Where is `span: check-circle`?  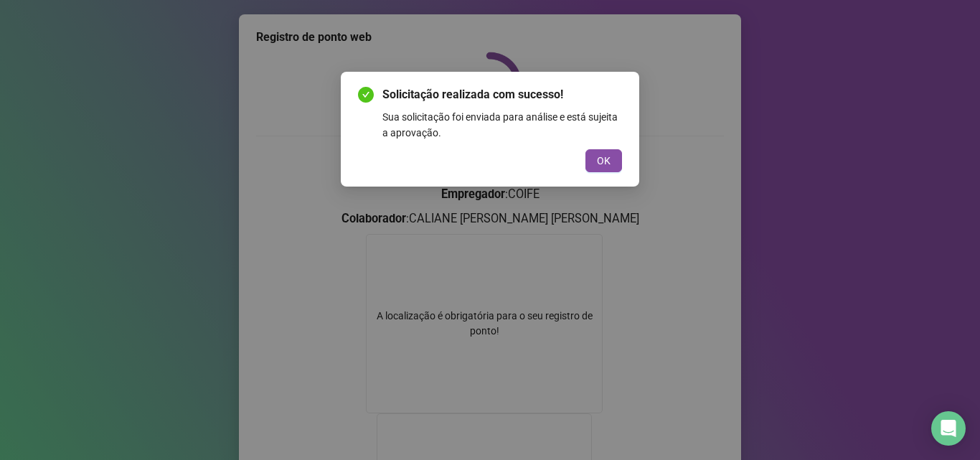 span: check-circle is located at coordinates (366, 95).